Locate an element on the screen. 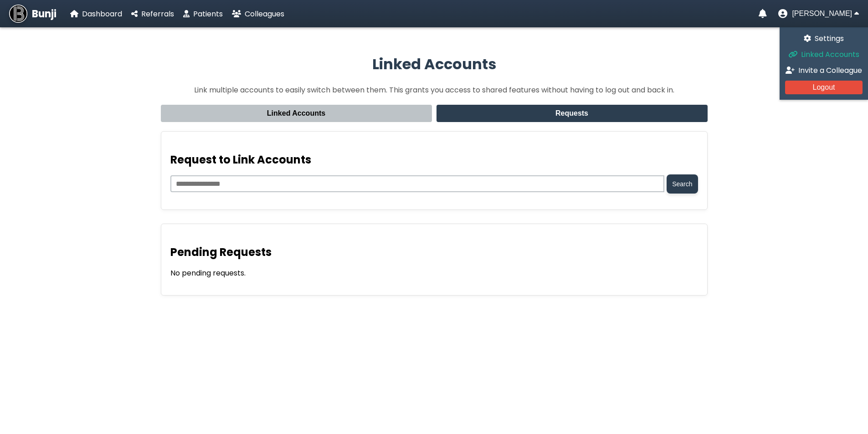 Image resolution: width=868 pixels, height=434 pixels. img: Bunji Dental Referral Management is located at coordinates (18, 14).